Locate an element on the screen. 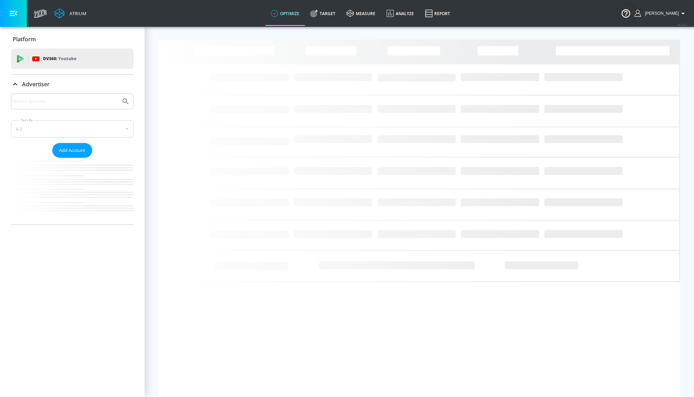 The width and height of the screenshot is (694, 397). a: Analyze is located at coordinates (400, 13).